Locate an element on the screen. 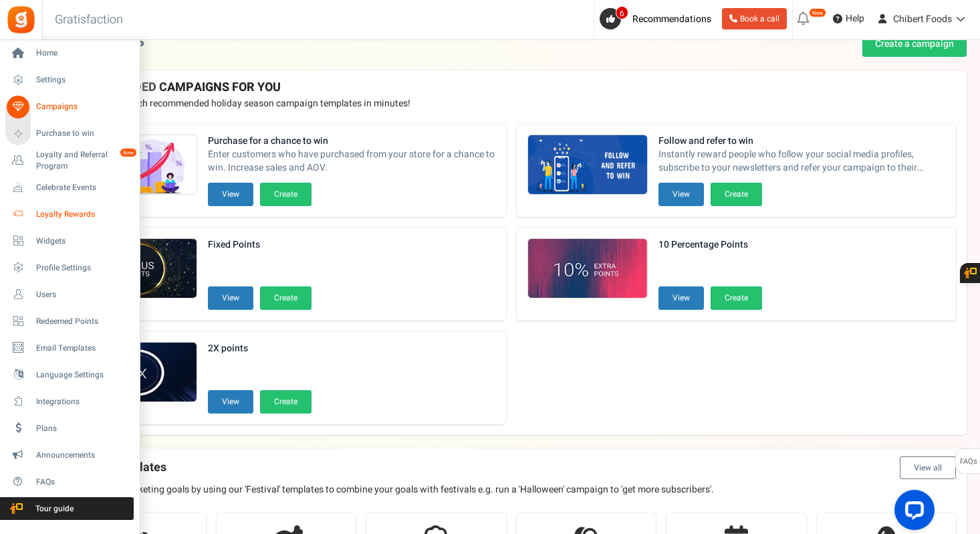  span: Instantly reward people who follow your social media profiles, subscribe to your newsletters and ... is located at coordinates (802, 161).